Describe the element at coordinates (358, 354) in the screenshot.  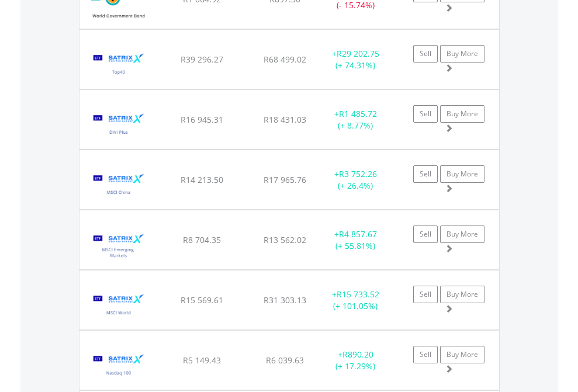
I see `span: R890.20` at that location.